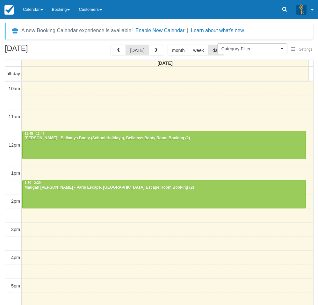 The height and width of the screenshot is (305, 318). Describe the element at coordinates (306, 49) in the screenshot. I see `span: Settings` at that location.